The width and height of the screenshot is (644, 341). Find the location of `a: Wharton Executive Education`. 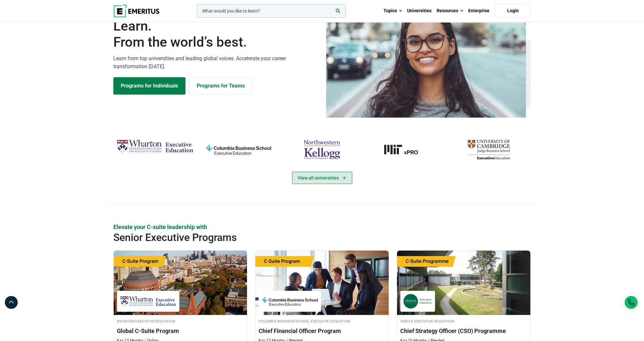

a: Wharton Executive Education is located at coordinates (155, 146).